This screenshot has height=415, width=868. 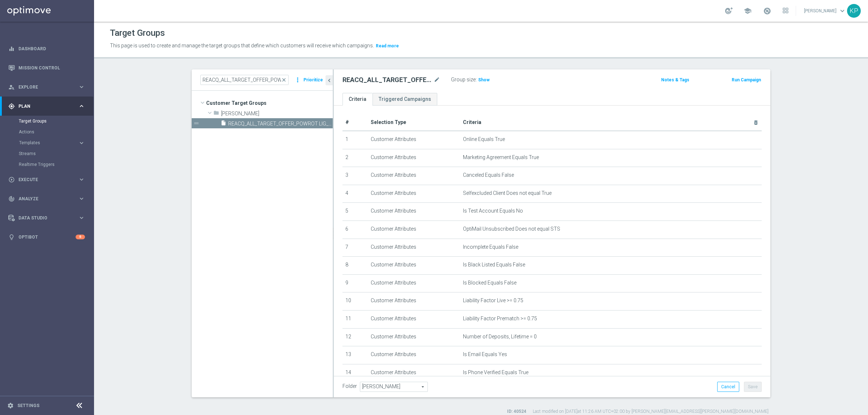 I want to click on td: 13, so click(x=355, y=355).